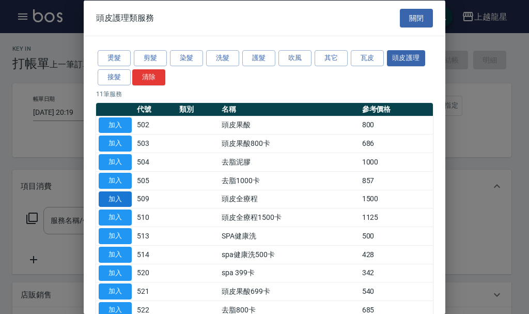 Image resolution: width=529 pixels, height=314 pixels. What do you see at coordinates (156, 254) in the screenshot?
I see `td: 514` at bounding box center [156, 254].